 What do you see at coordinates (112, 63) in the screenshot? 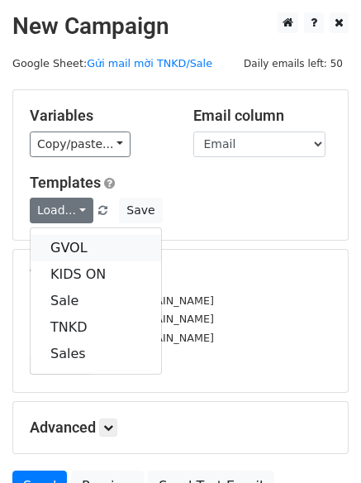
I see `small: Google Sheet:` at bounding box center [112, 63].